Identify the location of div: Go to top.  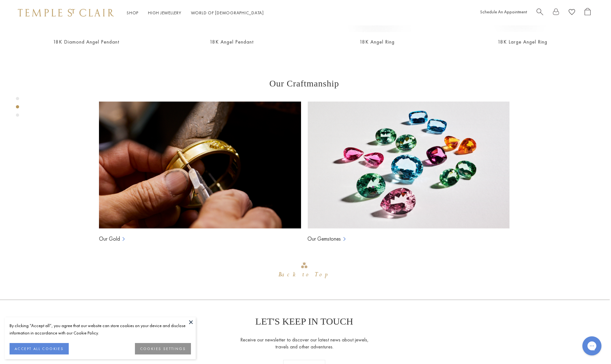
(304, 271).